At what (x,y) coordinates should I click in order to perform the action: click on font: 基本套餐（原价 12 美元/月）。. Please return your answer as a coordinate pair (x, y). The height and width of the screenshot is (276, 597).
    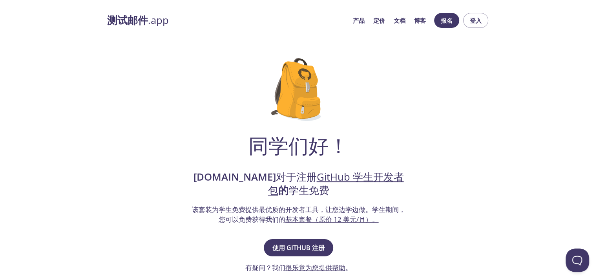
    Looking at the image, I should click on (332, 219).